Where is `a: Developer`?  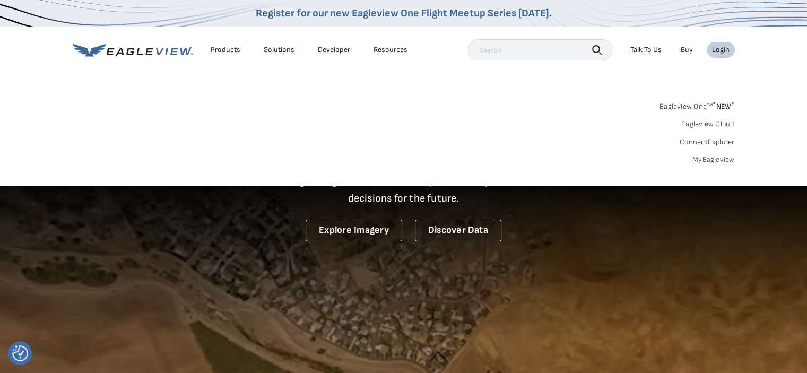 a: Developer is located at coordinates (334, 50).